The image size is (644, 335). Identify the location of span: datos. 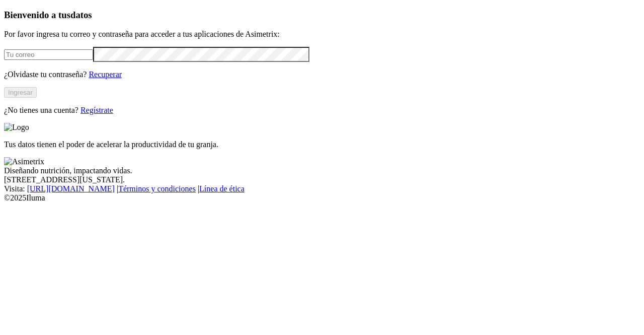
(81, 15).